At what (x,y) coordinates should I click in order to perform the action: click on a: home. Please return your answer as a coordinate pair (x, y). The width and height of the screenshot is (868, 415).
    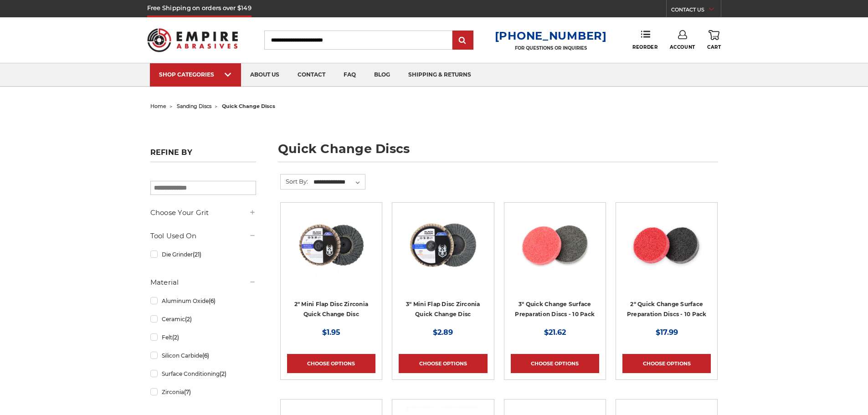
    Looking at the image, I should click on (158, 106).